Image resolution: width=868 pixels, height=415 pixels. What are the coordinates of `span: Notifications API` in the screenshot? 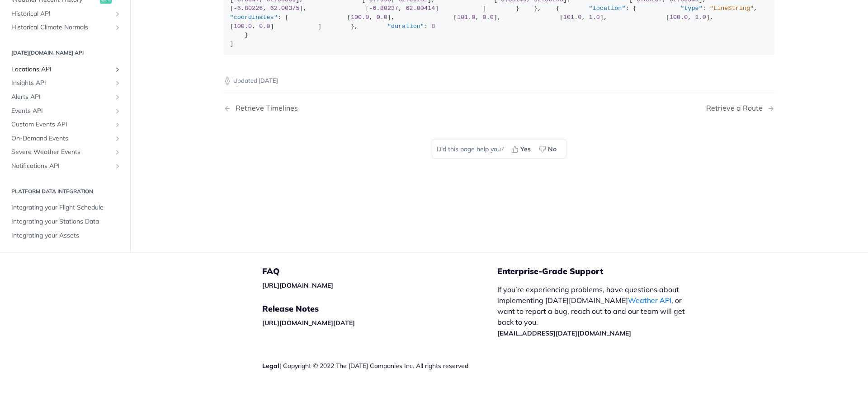 It's located at (62, 166).